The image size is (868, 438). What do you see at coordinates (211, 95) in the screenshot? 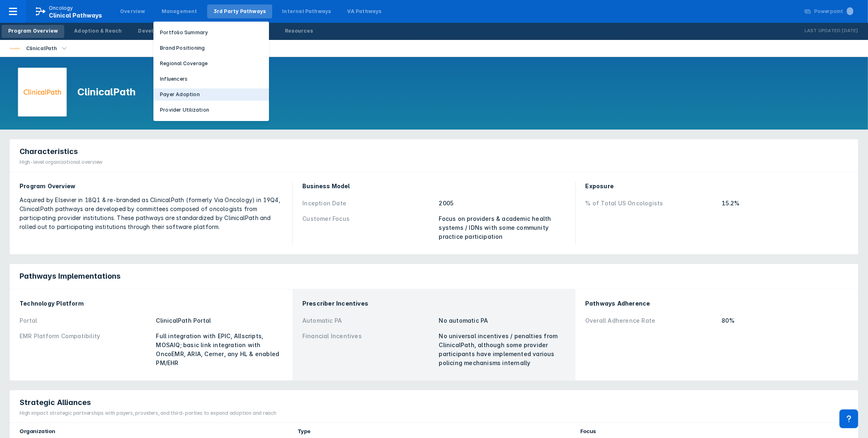
I see `a: Payer Adoption` at bounding box center [211, 95].